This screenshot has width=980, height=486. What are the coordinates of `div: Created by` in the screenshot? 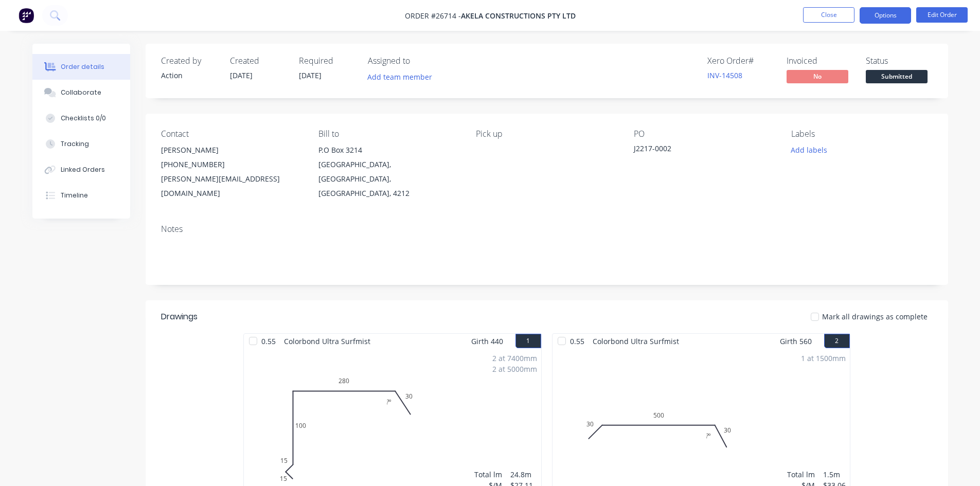 It's located at (189, 60).